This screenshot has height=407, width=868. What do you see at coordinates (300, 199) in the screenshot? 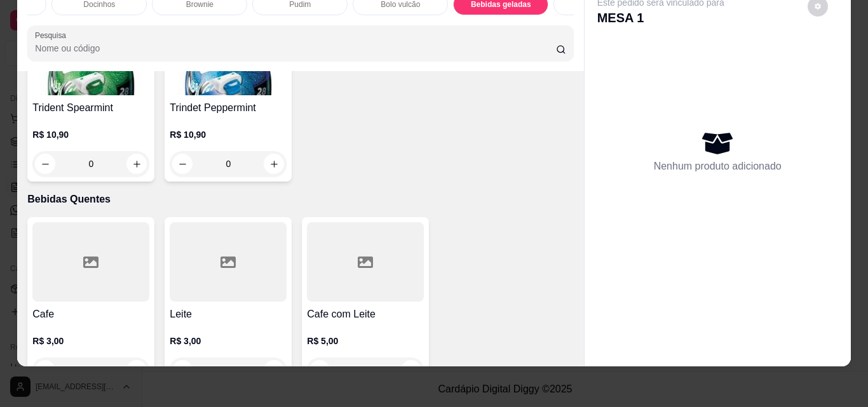
I see `p: Bebidas Quentes` at bounding box center [300, 199].